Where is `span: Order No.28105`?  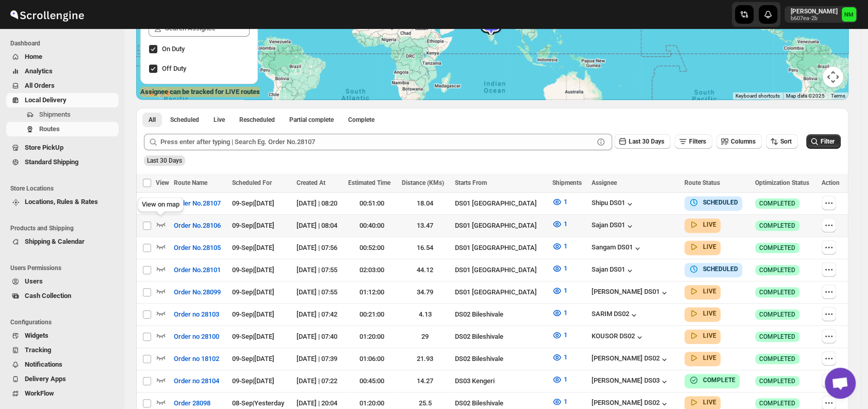
span: Order No.28105 is located at coordinates (197, 248).